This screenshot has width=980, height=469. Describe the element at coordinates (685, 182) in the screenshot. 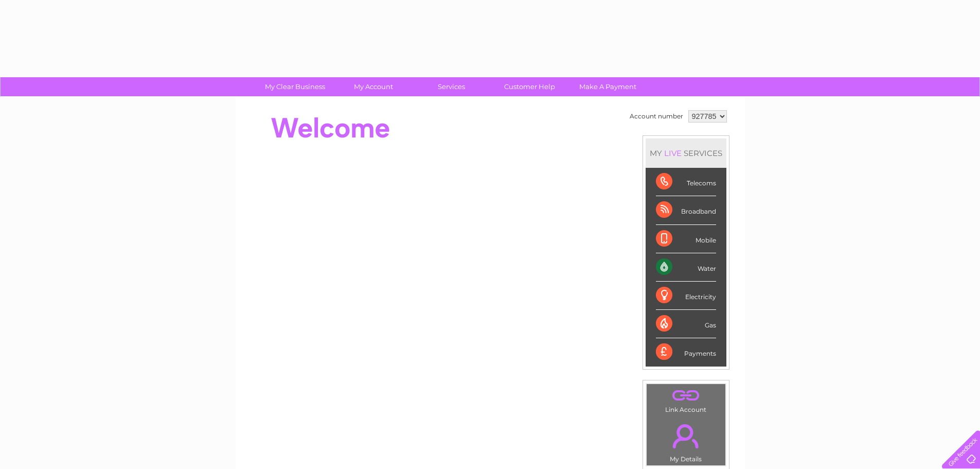

I see `div: Telecoms` at that location.